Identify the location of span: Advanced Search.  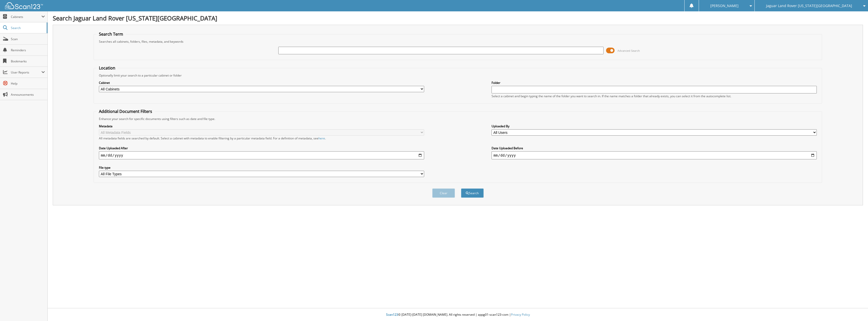
(628, 51).